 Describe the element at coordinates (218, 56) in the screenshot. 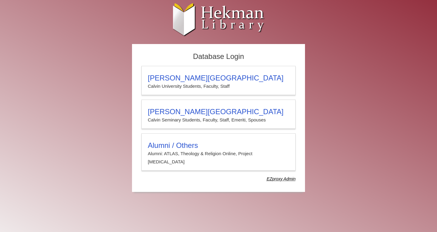

I see `h2: Database Login` at that location.